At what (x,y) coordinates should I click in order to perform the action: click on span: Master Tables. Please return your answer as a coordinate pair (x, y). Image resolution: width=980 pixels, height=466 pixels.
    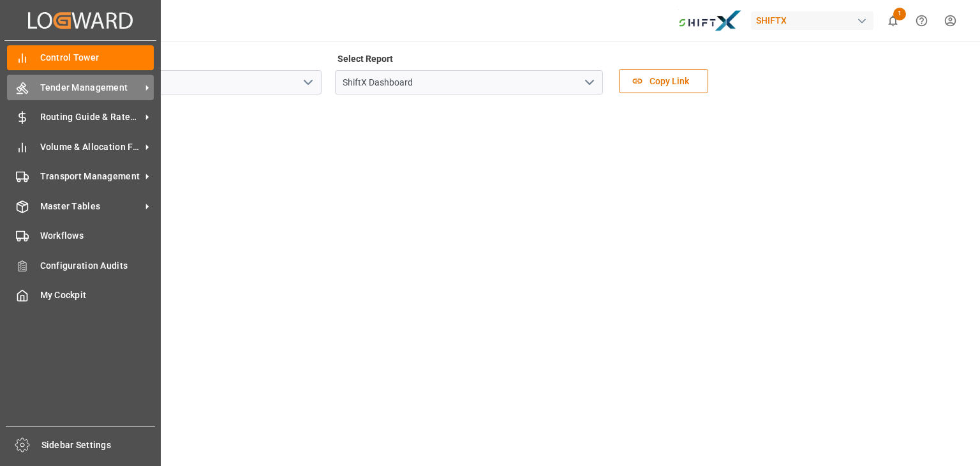
    Looking at the image, I should click on (91, 206).